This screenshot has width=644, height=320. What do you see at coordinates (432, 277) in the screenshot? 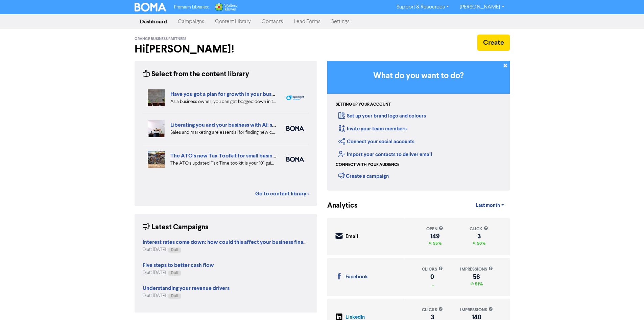
I see `div: 0` at bounding box center [432, 277].